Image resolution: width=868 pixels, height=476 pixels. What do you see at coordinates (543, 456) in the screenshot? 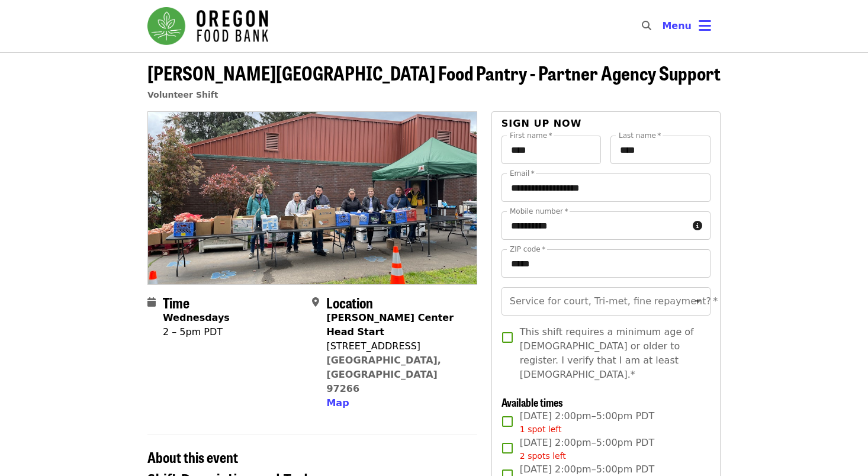
I see `span: 2 spots left` at bounding box center [543, 456].